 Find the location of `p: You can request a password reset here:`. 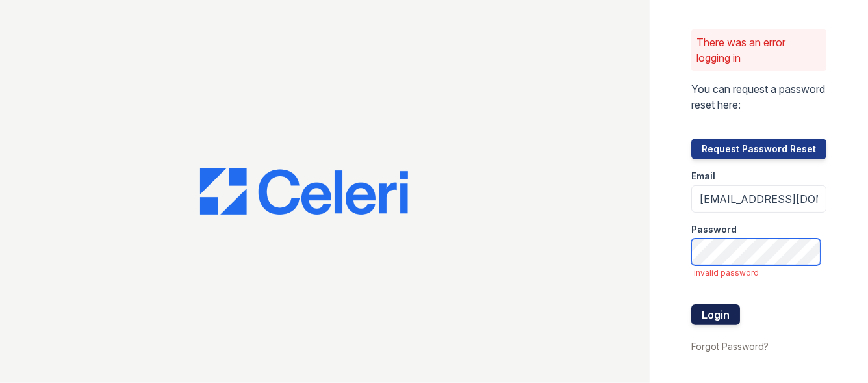

p: You can request a password reset here: is located at coordinates (759, 97).